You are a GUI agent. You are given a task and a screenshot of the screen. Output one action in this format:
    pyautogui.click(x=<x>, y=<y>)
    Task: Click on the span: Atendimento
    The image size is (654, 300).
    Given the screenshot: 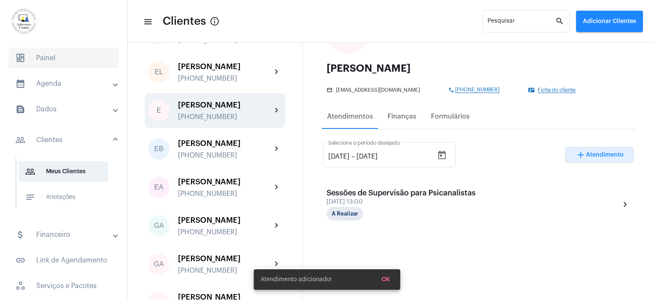 What is the action you would take?
    pyautogui.click(x=605, y=155)
    